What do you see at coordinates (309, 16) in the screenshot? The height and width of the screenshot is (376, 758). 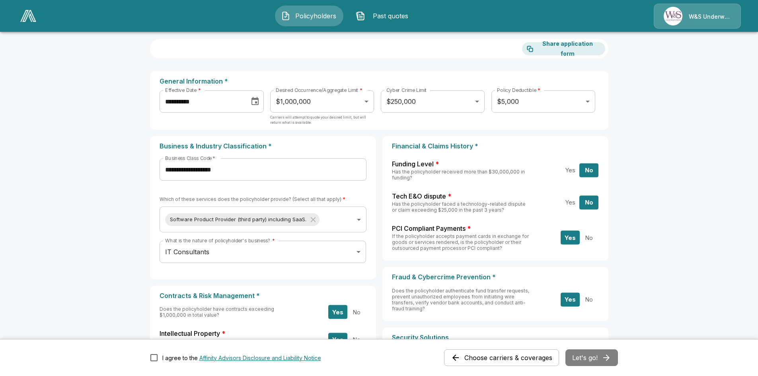 I see `a: Policyholders IconPolicyholders` at bounding box center [309, 16].